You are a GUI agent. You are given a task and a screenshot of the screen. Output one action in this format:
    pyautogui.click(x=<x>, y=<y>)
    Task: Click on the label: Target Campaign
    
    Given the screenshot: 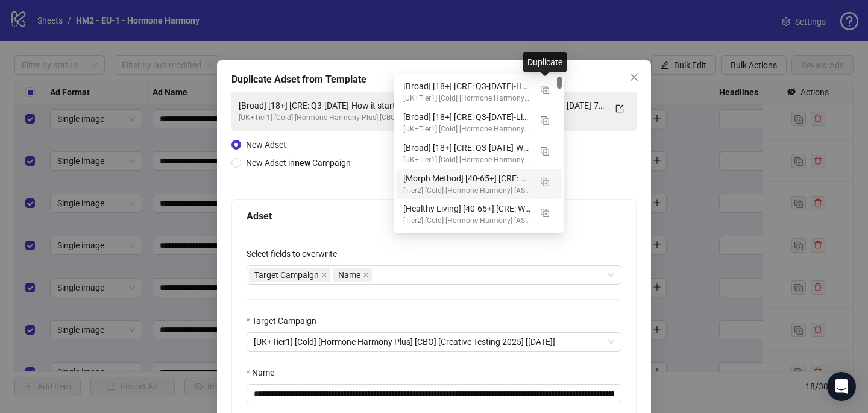 What is the action you would take?
    pyautogui.click(x=285, y=321)
    